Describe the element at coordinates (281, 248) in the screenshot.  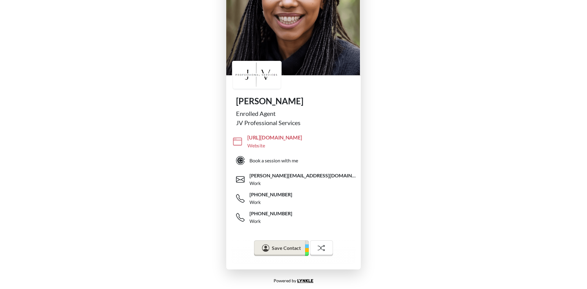
I see `button: Save Contact` at that location.